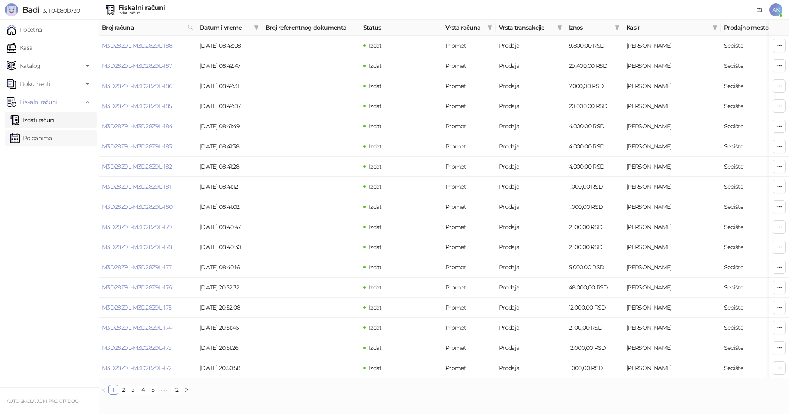 The image size is (789, 414). I want to click on span: left, so click(103, 389).